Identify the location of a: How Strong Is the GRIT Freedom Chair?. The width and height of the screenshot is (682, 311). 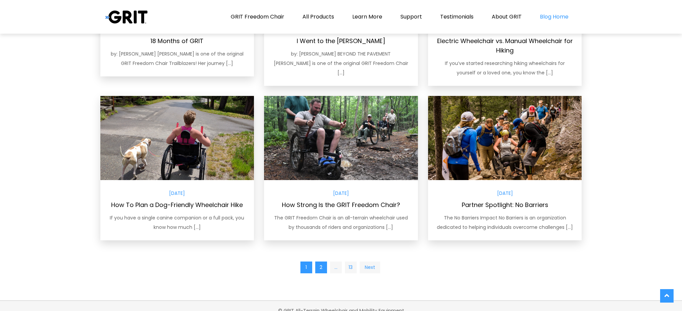
(341, 205).